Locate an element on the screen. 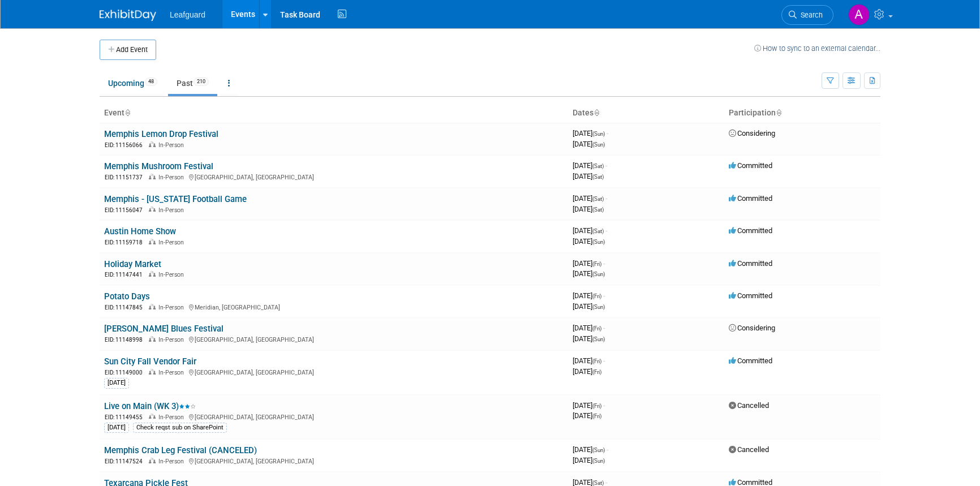  th: Participation is located at coordinates (803, 113).